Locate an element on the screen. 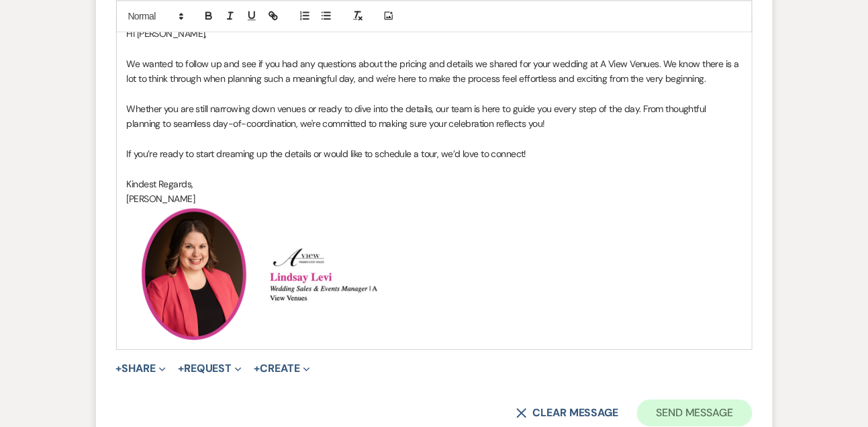  button: Clear message is located at coordinates (567, 413).